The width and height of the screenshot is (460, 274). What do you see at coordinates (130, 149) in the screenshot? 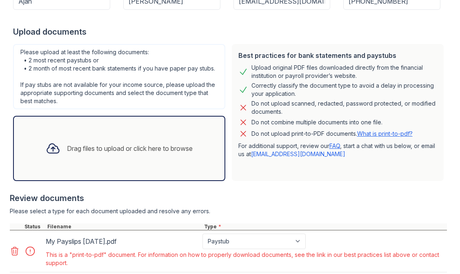
I see `div: Drag files to upload or click here to browse` at bounding box center [130, 149].